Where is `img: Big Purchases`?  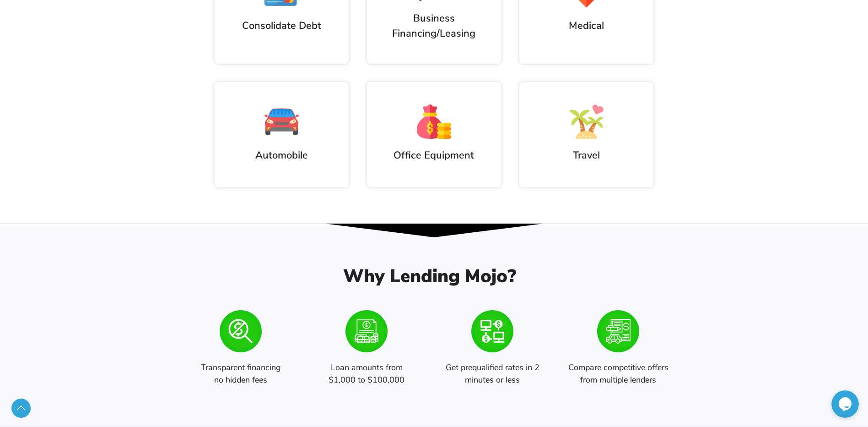 img: Big Purchases is located at coordinates (434, 122).